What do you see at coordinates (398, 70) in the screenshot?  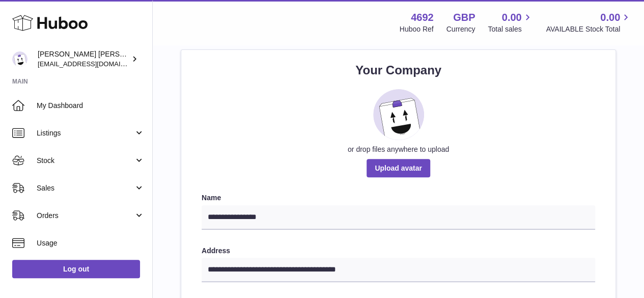 I see `h2: Your Company` at bounding box center [398, 70].